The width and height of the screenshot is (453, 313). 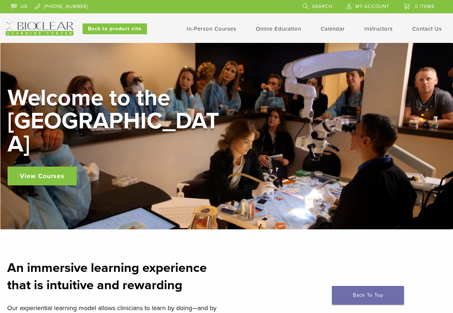 I want to click on a: In-Person Courses, so click(x=212, y=29).